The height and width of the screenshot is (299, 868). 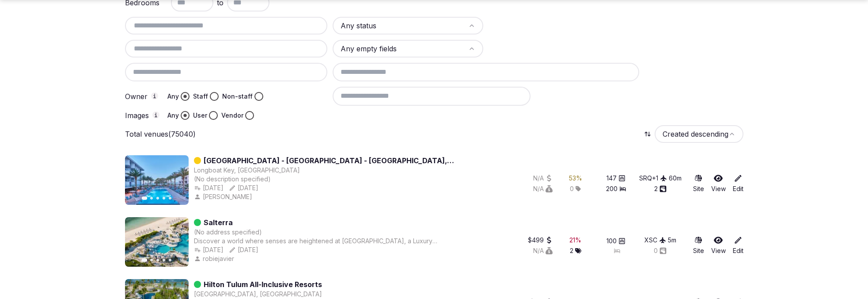 What do you see at coordinates (675, 178) in the screenshot?
I see `div: 60 m` at bounding box center [675, 178].